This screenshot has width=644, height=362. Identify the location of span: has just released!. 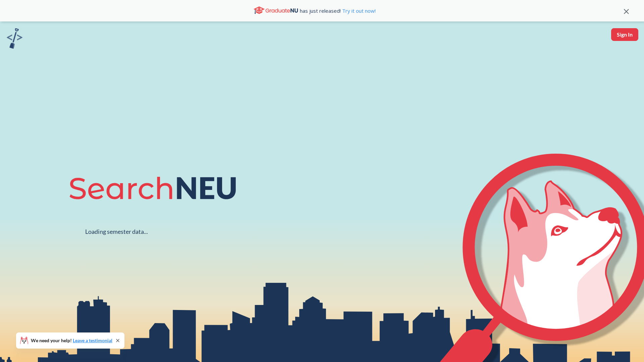
(338, 11).